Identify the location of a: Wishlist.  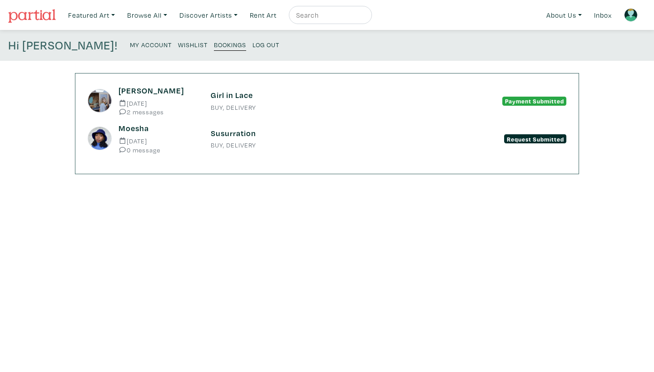
(192, 44).